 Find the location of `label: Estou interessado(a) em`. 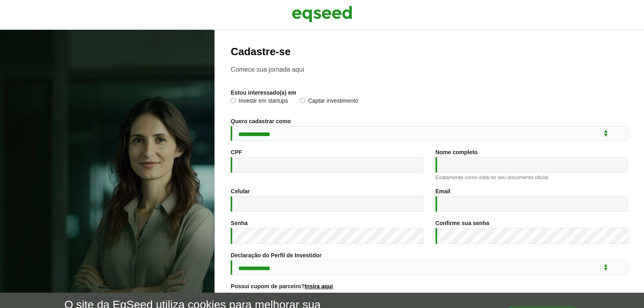

label: Estou interessado(a) em is located at coordinates (263, 92).